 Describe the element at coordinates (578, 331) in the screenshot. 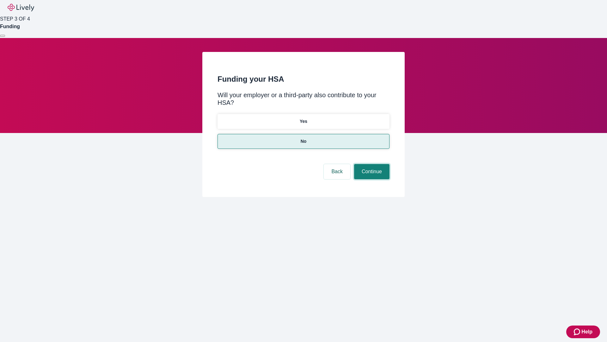

I see `svg: Zendesk support icon` at that location.